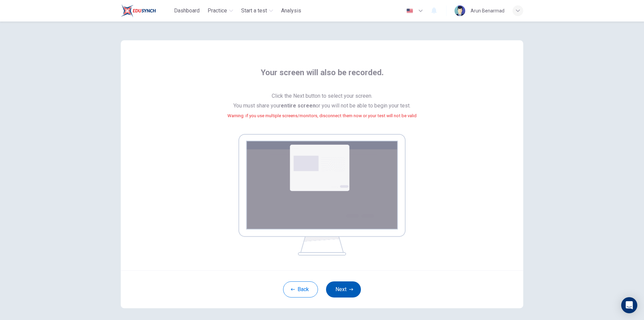  Describe the element at coordinates (187, 11) in the screenshot. I see `button: Dashboard` at that location.